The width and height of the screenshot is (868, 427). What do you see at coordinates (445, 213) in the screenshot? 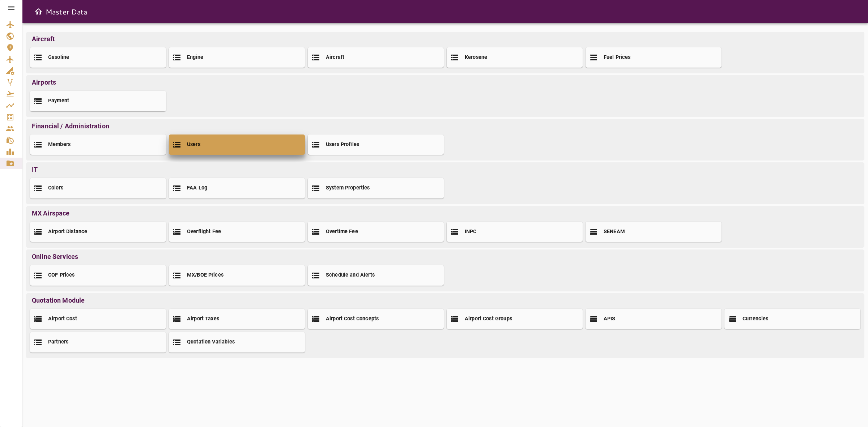
I see `p: MX Airspace` at bounding box center [445, 213].